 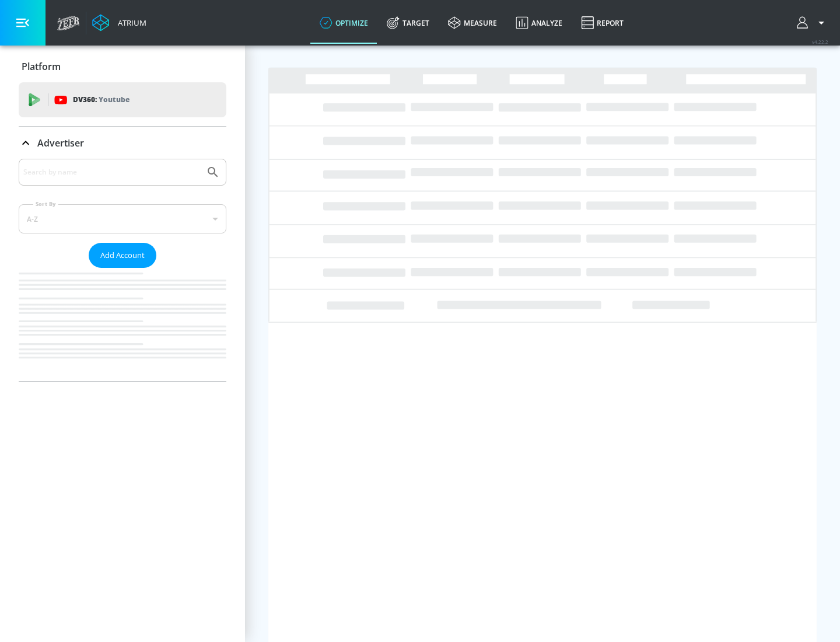 I want to click on span: Add Account, so click(x=123, y=255).